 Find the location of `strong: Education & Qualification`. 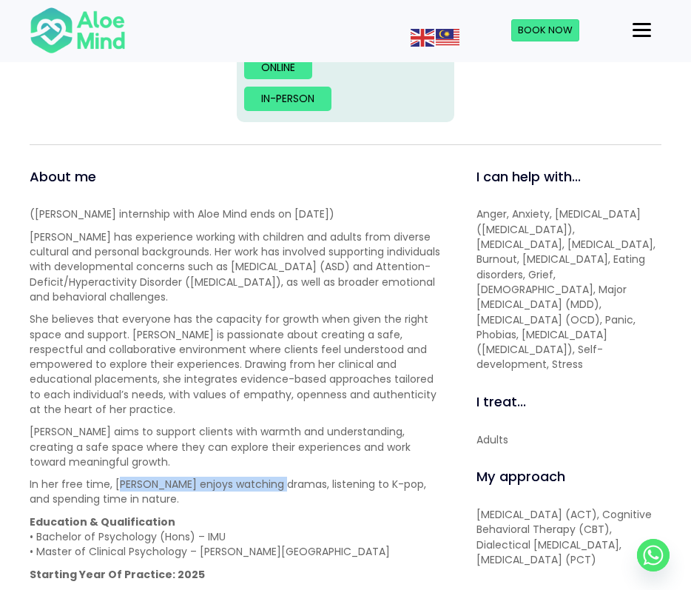

strong: Education & Qualification is located at coordinates (102, 522).